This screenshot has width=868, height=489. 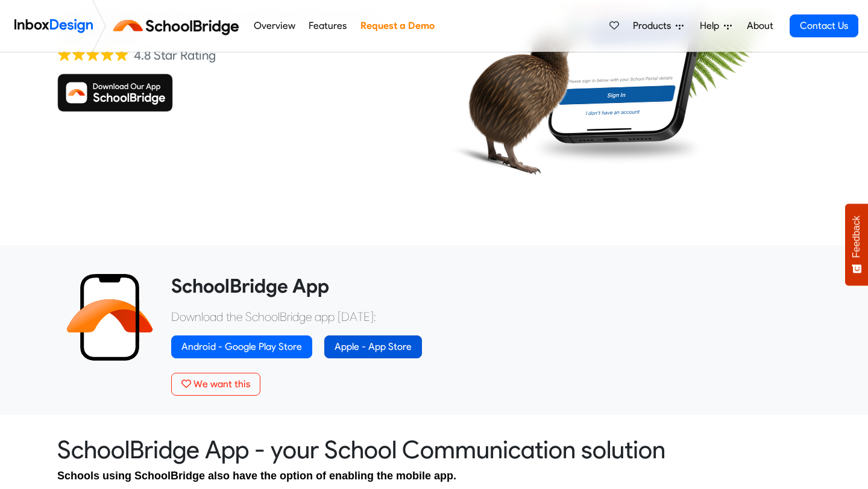 What do you see at coordinates (434, 449) in the screenshot?
I see `heading: SchoolBridge App - your School Communication solution` at bounding box center [434, 449].